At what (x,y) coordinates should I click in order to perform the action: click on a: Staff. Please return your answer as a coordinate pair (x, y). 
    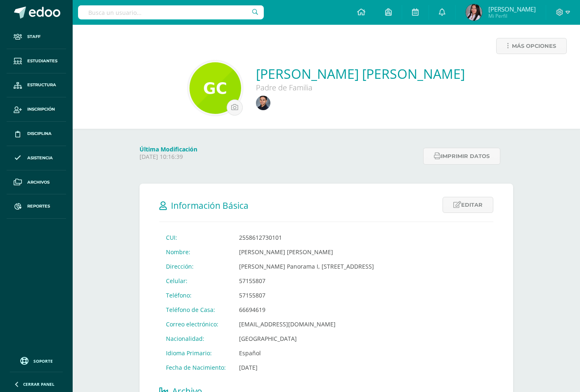
    Looking at the image, I should click on (37, 36).